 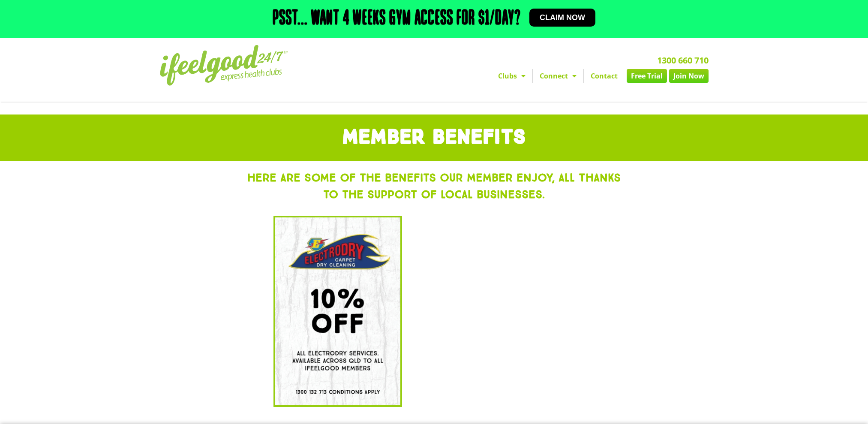 What do you see at coordinates (558, 76) in the screenshot?
I see `a: Connect` at bounding box center [558, 76].